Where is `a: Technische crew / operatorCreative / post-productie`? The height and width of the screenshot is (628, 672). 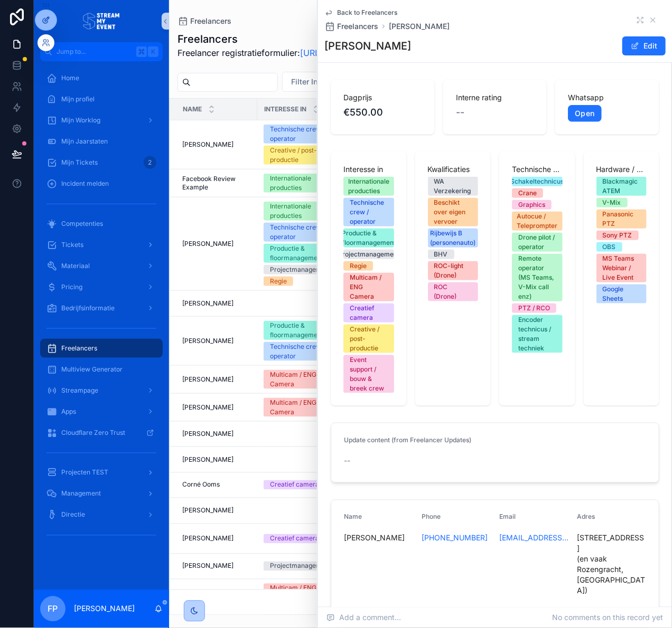
a: Technische crew / operatorCreative / post-productie is located at coordinates (300, 144).